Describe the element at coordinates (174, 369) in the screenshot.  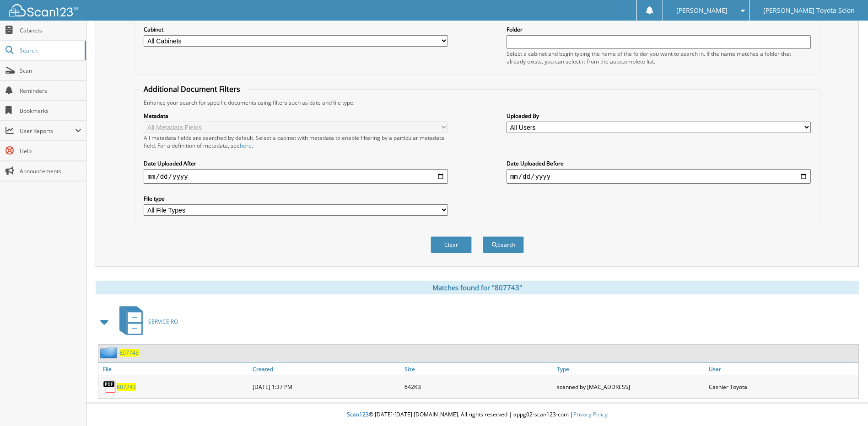
I see `a: File` at that location.